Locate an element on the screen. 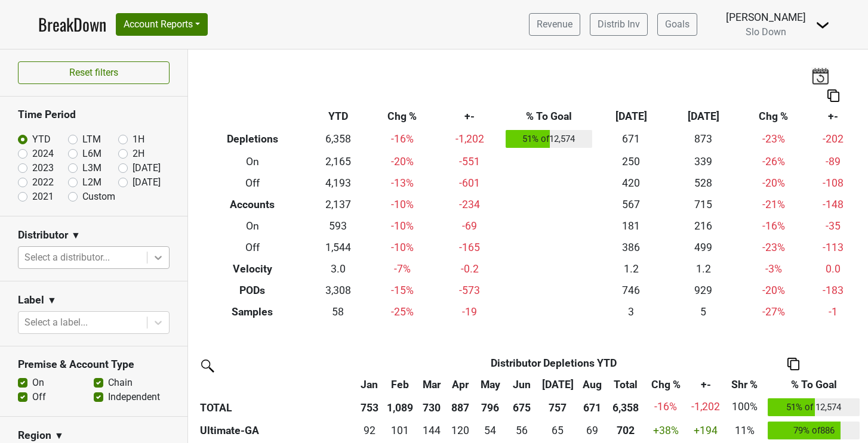  td: -551 is located at coordinates (470, 162).